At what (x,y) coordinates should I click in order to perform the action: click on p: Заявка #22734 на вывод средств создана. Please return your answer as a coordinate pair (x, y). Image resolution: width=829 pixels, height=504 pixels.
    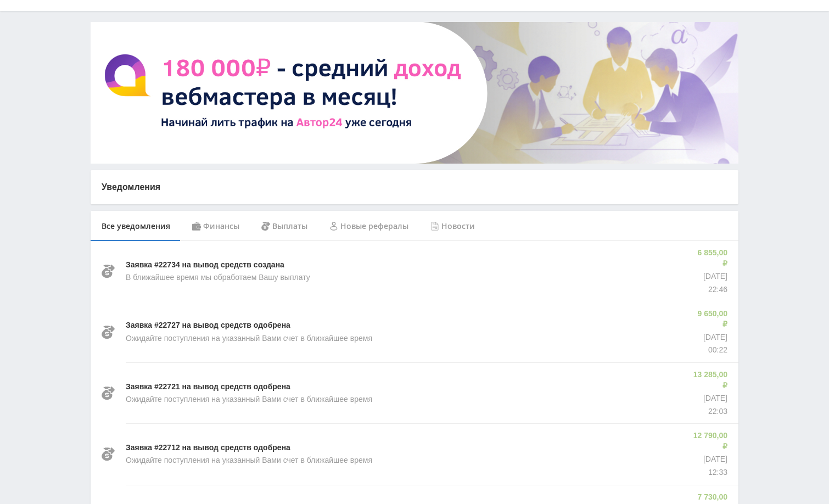
    Looking at the image, I should click on (204, 265).